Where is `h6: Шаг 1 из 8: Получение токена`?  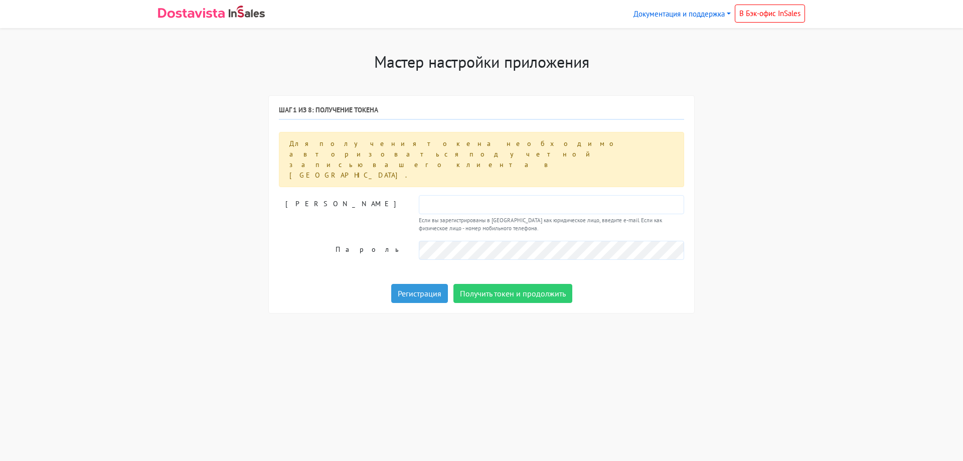 h6: Шаг 1 из 8: Получение токена is located at coordinates (481, 112).